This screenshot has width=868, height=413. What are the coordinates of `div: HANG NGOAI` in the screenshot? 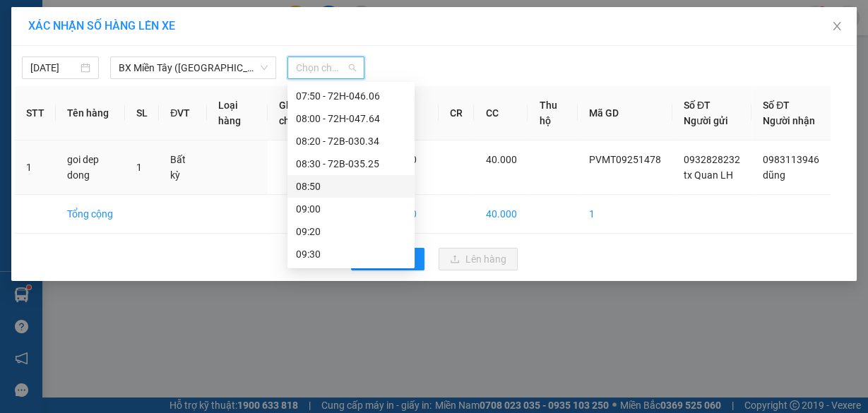 It's located at (195, 29).